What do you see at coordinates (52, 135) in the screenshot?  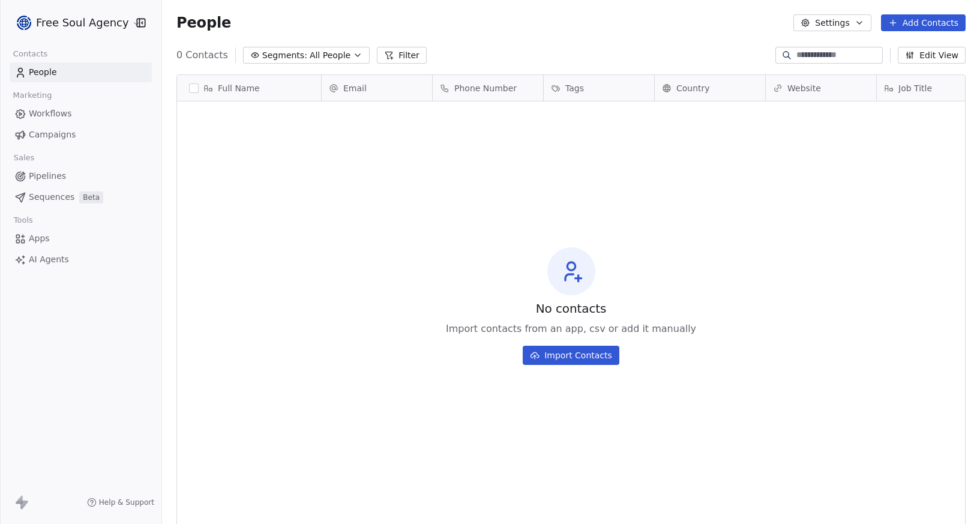 I see `span: Campaigns` at bounding box center [52, 135].